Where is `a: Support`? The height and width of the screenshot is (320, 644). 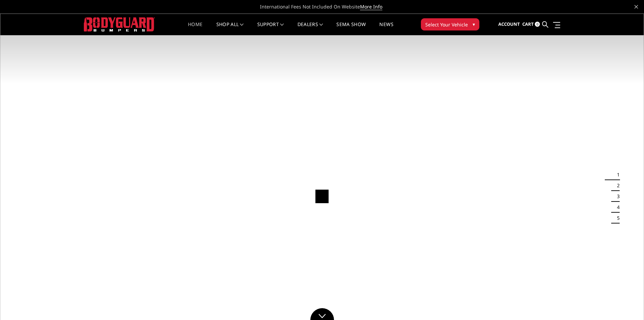
a: Support is located at coordinates (271, 28).